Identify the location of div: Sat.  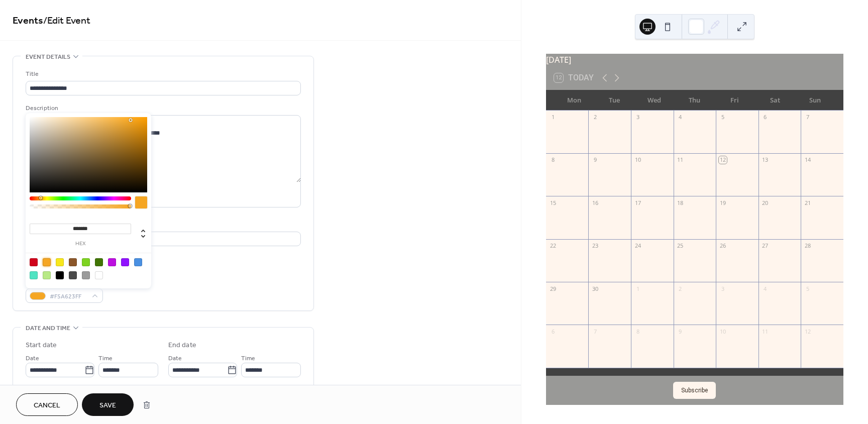
(776, 100).